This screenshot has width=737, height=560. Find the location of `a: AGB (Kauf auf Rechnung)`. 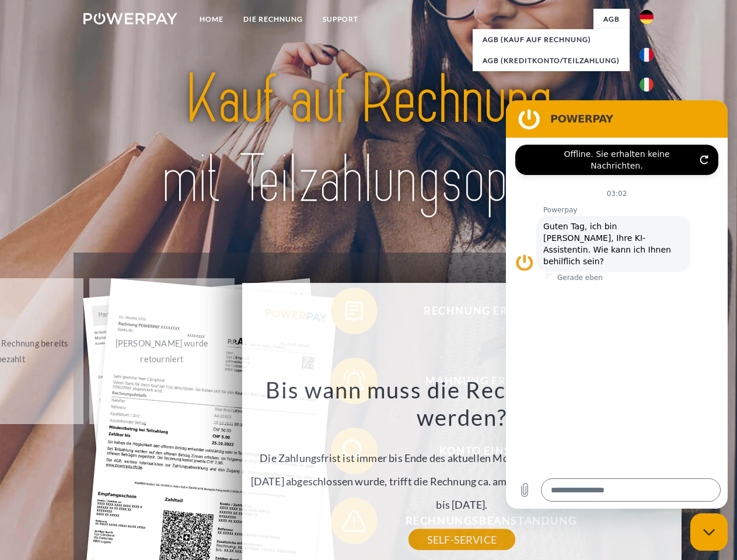

a: AGB (Kauf auf Rechnung) is located at coordinates (551, 40).